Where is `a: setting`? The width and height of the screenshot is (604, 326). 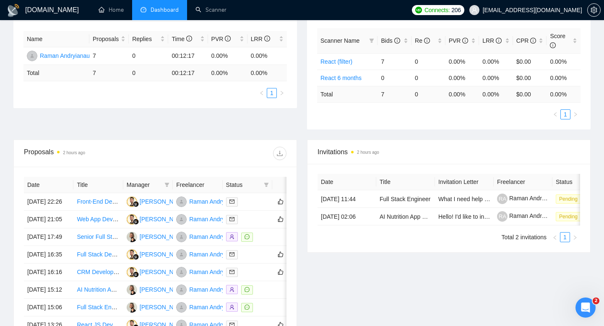
a: setting is located at coordinates (594, 10).